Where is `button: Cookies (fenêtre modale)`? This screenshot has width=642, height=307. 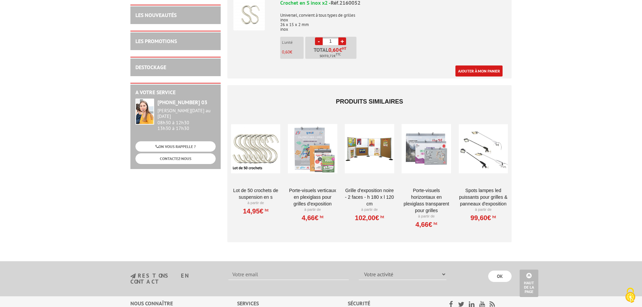
button: Cookies (fenêtre modale) is located at coordinates (630, 296).